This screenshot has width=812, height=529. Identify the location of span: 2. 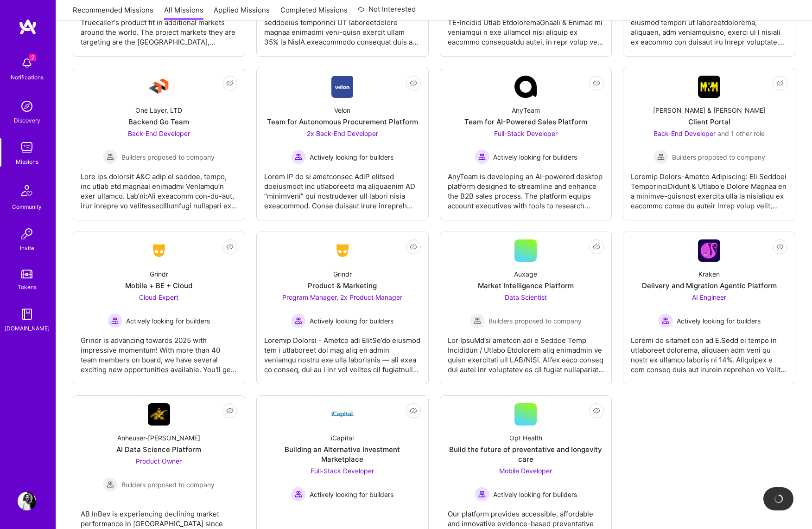
(33, 57).